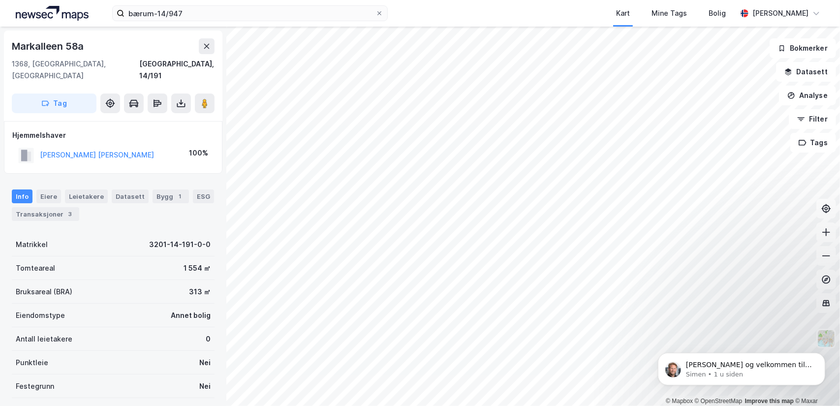 This screenshot has width=840, height=406. Describe the element at coordinates (826, 338) in the screenshot. I see `img: Z` at that location.